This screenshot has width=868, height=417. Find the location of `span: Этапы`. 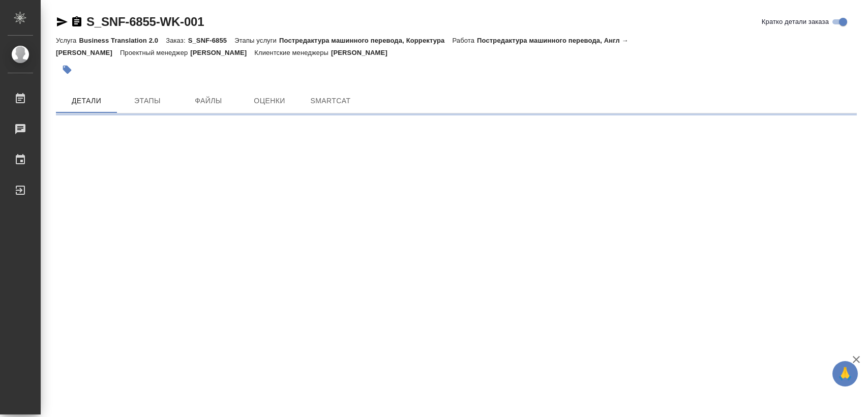

span: Этапы is located at coordinates (148, 100).